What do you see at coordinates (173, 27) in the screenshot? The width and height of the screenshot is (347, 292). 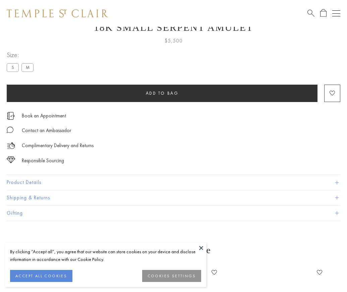 I see `h1: 18K Small Serpent Amulet` at bounding box center [173, 27].